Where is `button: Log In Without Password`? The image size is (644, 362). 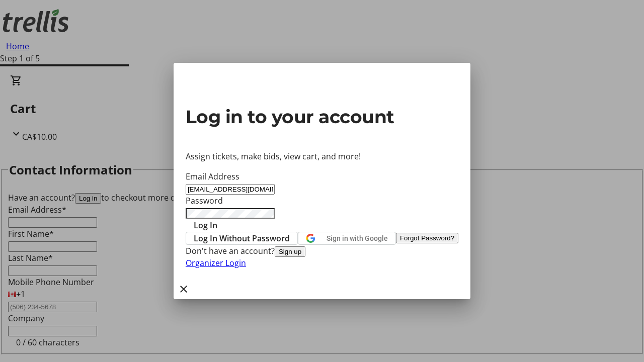
button: Log In Without Password is located at coordinates (241, 239).